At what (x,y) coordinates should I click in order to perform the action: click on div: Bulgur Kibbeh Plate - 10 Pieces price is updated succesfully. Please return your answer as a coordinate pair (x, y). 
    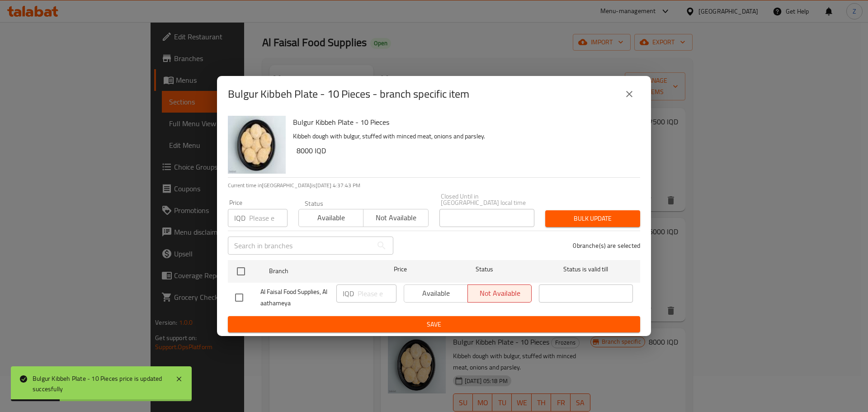
    Looking at the image, I should click on (99, 384).